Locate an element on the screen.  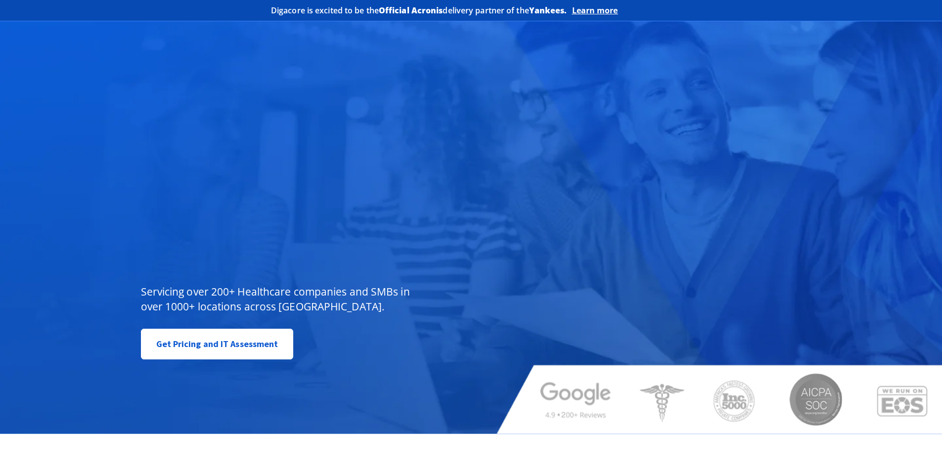
b: Yankees. is located at coordinates (548, 10).